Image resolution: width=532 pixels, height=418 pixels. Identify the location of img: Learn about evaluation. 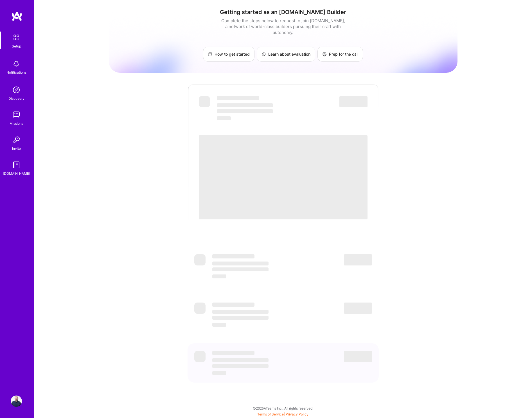
(264, 54).